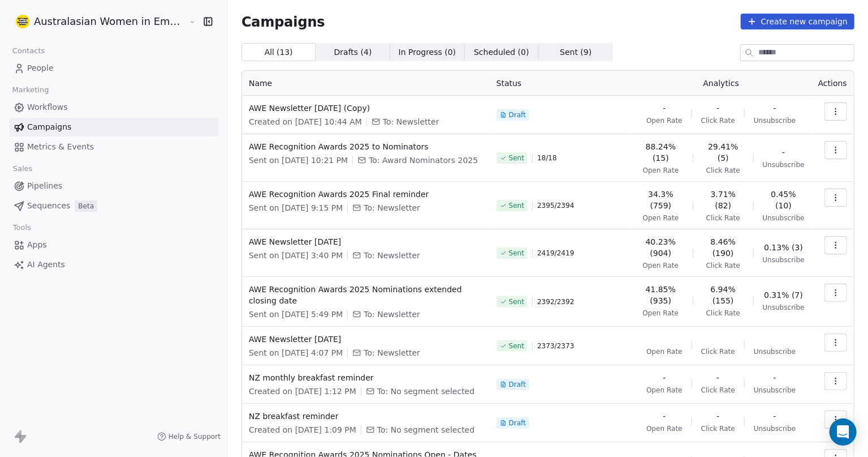 This screenshot has height=457, width=868. Describe the element at coordinates (37, 244) in the screenshot. I see `span: Apps` at that location.